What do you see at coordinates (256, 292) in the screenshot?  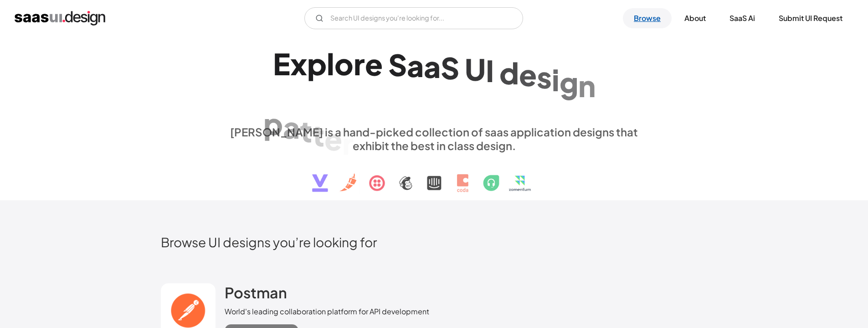 I see `h2: Postman` at bounding box center [256, 292].